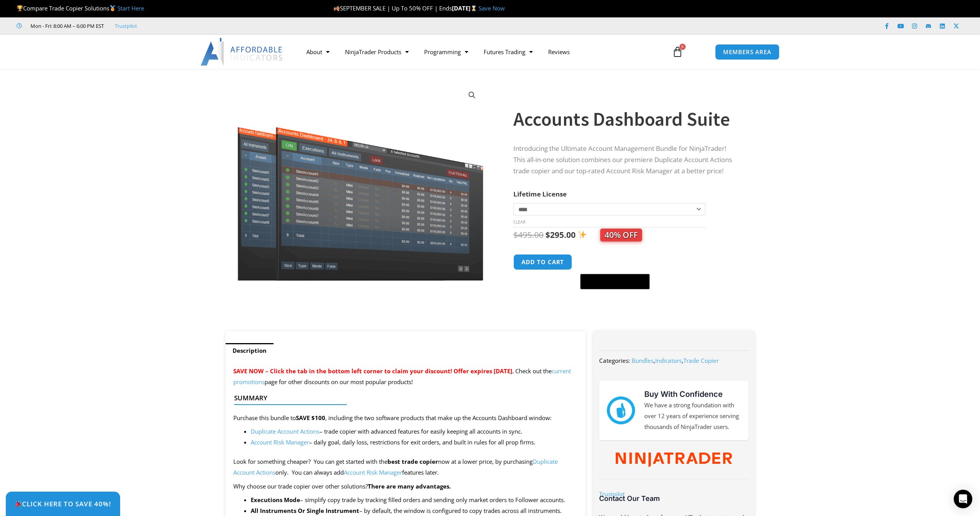 This screenshot has width=980, height=516. Describe the element at coordinates (668, 360) in the screenshot. I see `a: Indicators` at that location.